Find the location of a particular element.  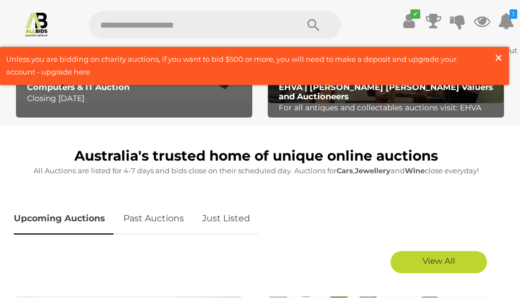

a: Sign Out is located at coordinates (502, 50).